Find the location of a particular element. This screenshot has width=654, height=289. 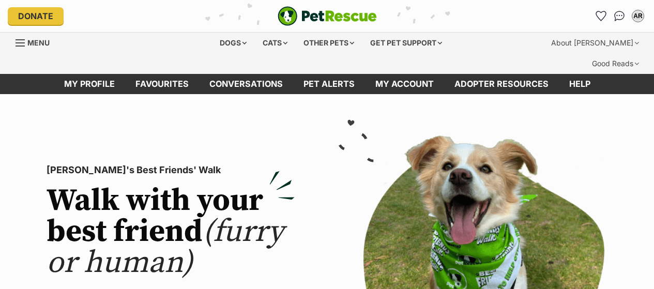

div: Other pets is located at coordinates (329, 43).